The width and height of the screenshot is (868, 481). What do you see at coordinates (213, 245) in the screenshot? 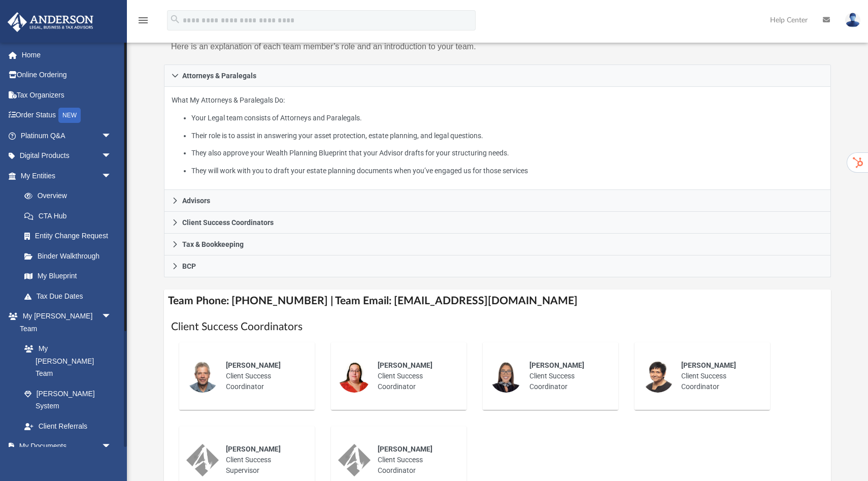
I see `span: Tax & Bookkeeping` at bounding box center [213, 245].